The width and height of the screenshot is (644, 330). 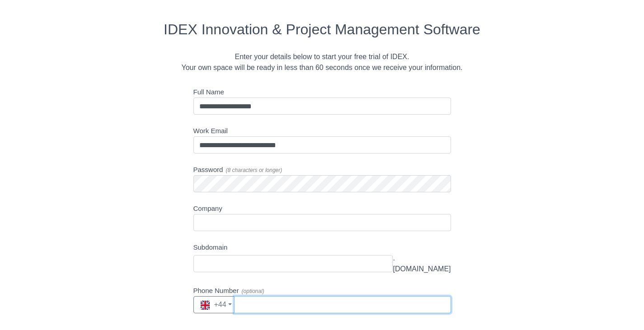 What do you see at coordinates (322, 68) in the screenshot?
I see `div: Your own space will be ready in less than 60 seconds once we receive your information.` at bounding box center [322, 68].